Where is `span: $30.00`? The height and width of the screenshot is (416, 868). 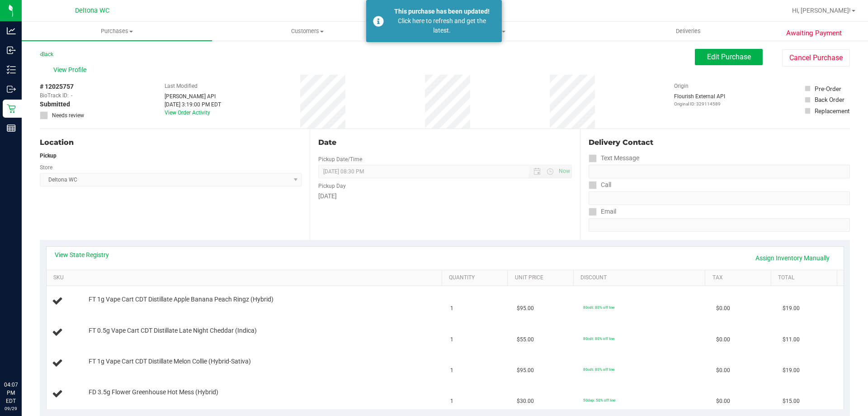
span: $30.00 is located at coordinates (526, 400).